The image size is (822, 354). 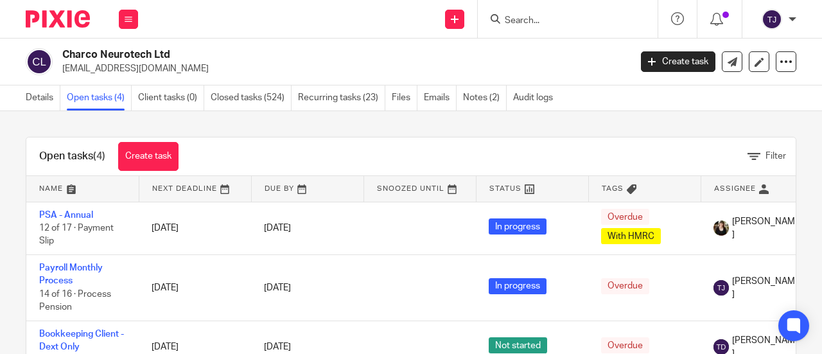 What do you see at coordinates (82, 340) in the screenshot?
I see `a: Bookkeeping Client - Dext Only` at bounding box center [82, 340].